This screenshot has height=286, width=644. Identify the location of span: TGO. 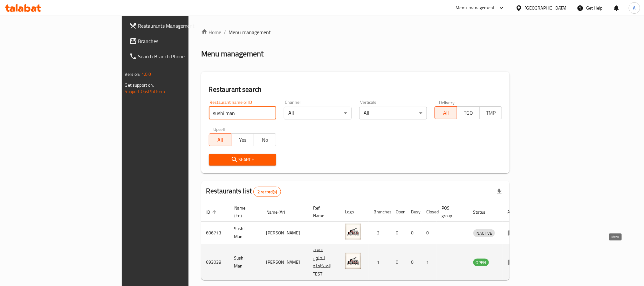
(468, 112).